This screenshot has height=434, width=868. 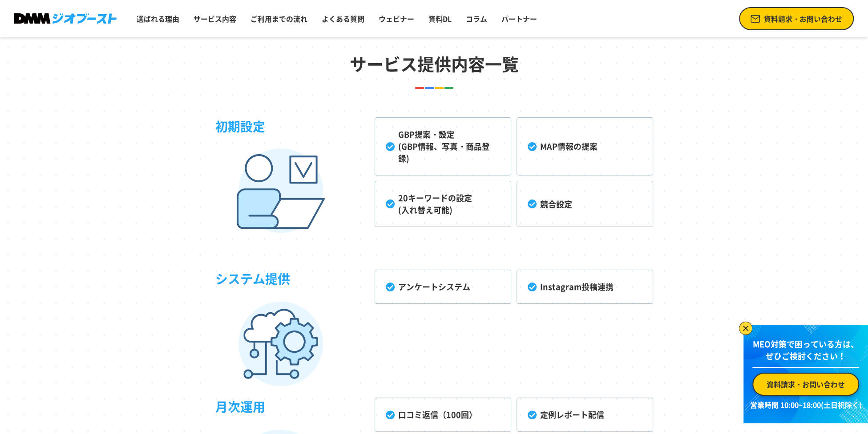 I want to click on a: 資料DL, so click(x=440, y=19).